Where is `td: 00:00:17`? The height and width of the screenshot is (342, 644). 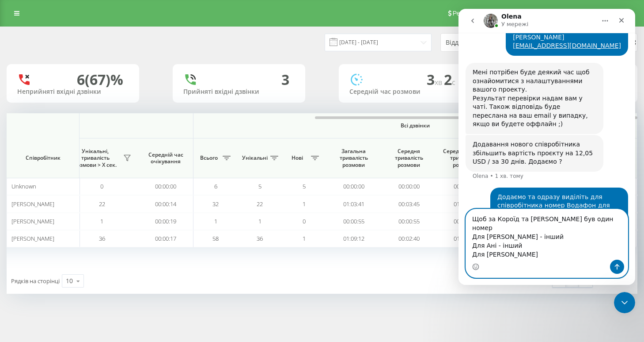 td: 00:00:17 is located at coordinates (166, 238).